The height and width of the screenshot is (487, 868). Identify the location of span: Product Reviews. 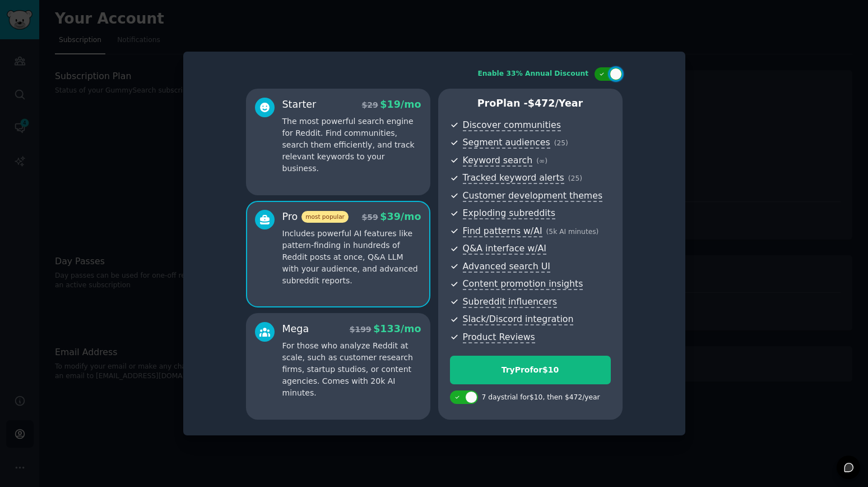
(498, 337).